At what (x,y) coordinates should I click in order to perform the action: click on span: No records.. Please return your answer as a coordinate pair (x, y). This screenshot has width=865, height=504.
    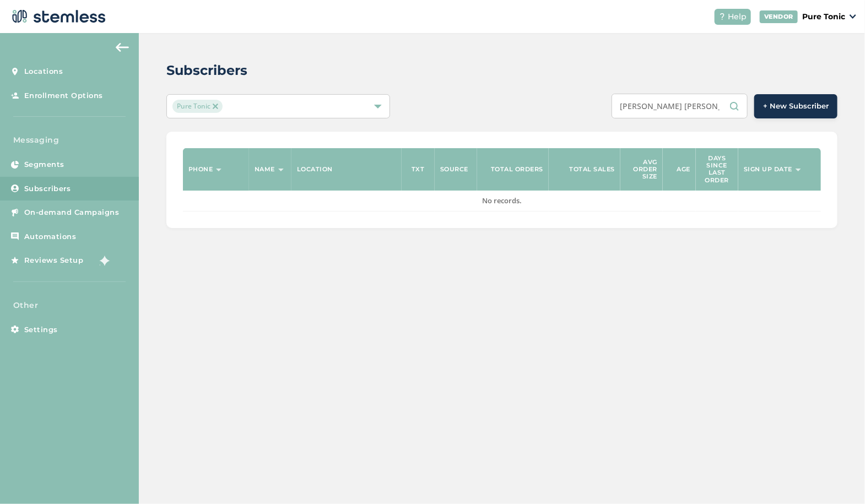
    Looking at the image, I should click on (502, 201).